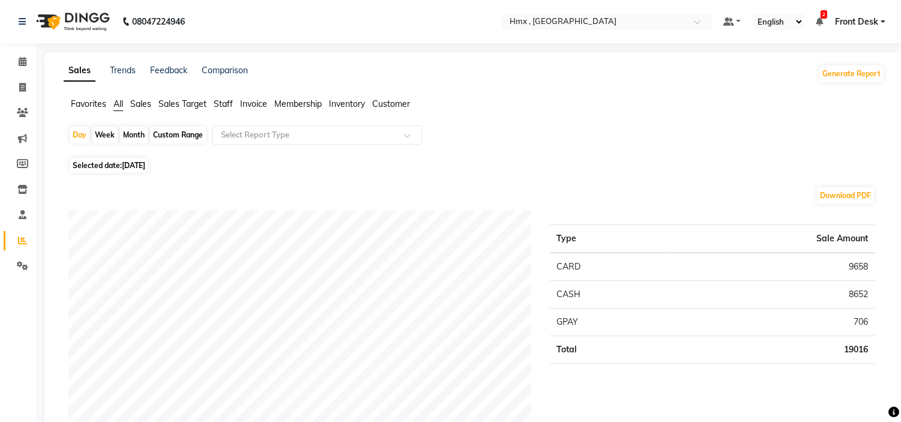 This screenshot has width=901, height=422. Describe the element at coordinates (182, 104) in the screenshot. I see `span: Sales Target` at that location.